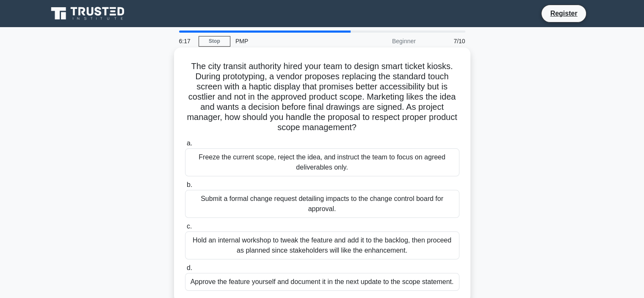 The height and width of the screenshot is (298, 644). I want to click on span: d., so click(189, 267).